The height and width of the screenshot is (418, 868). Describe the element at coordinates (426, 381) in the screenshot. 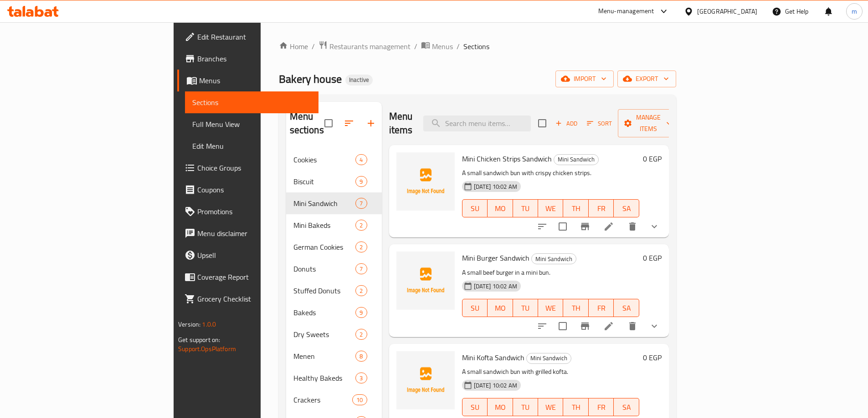

I see `img: Mini Kofta Sandwich` at that location.